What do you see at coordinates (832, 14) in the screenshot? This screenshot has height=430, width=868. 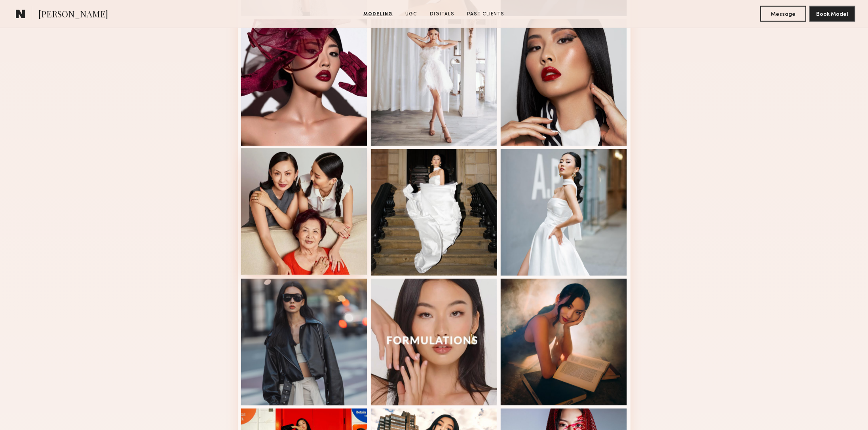 I see `a: Book Model` at bounding box center [832, 14].